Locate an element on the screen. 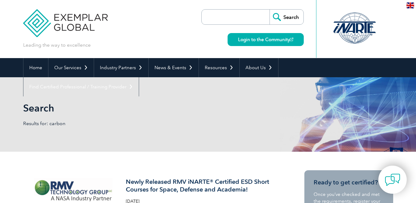  img: en is located at coordinates (410, 5).